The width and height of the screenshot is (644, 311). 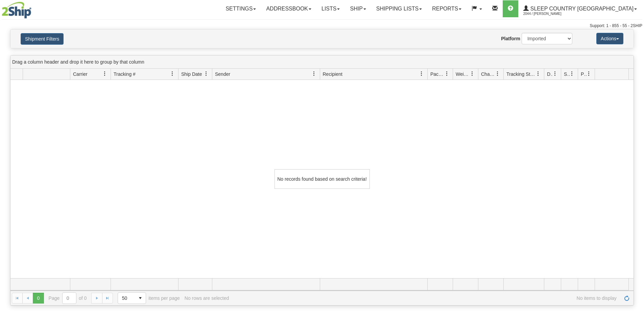 I want to click on a: Ship, so click(x=357, y=9).